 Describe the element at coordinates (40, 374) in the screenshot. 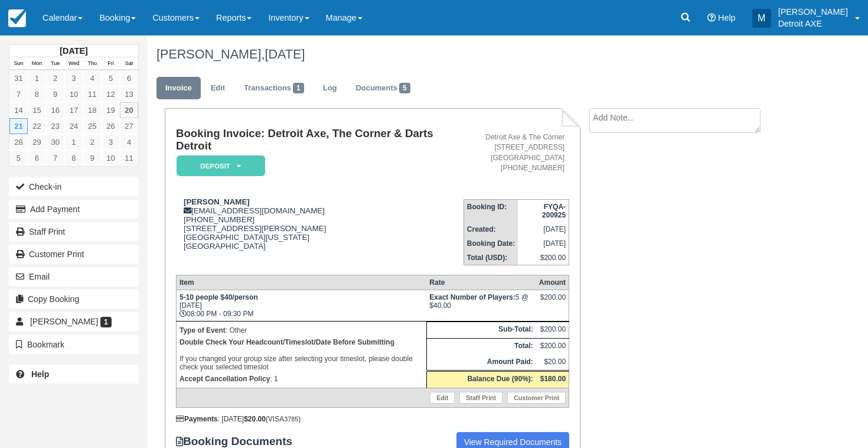

I see `b: Help` at that location.